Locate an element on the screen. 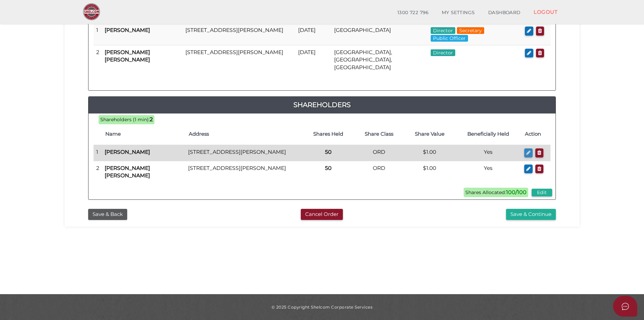  h4: Name is located at coordinates (144, 134).